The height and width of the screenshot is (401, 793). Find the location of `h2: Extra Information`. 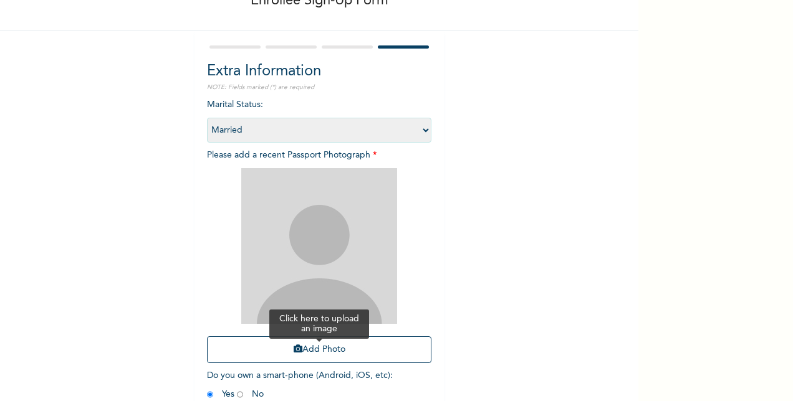

h2: Extra Information is located at coordinates (319, 72).